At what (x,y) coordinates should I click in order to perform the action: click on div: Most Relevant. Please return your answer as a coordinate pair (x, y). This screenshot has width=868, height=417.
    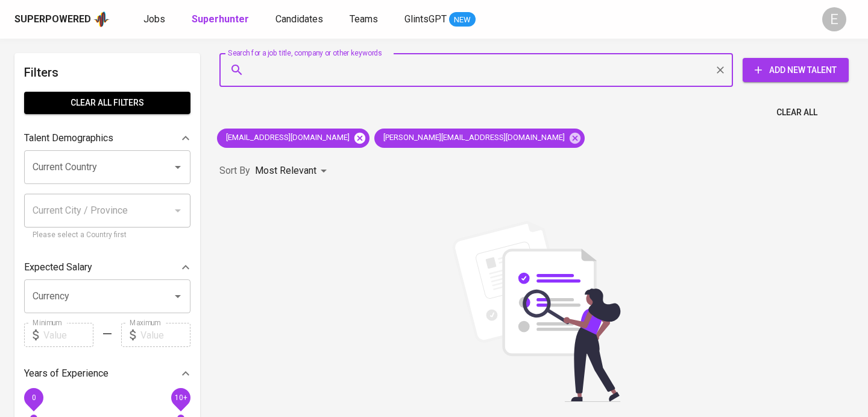
    Looking at the image, I should click on (293, 171).